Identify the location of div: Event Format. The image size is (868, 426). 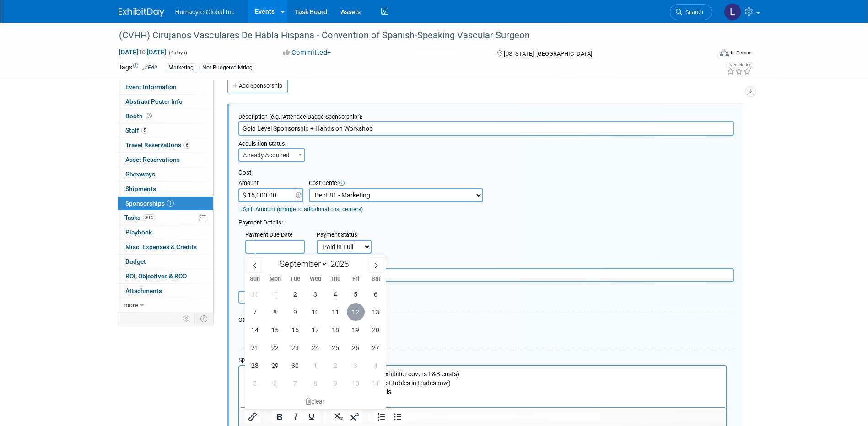
(705, 54).